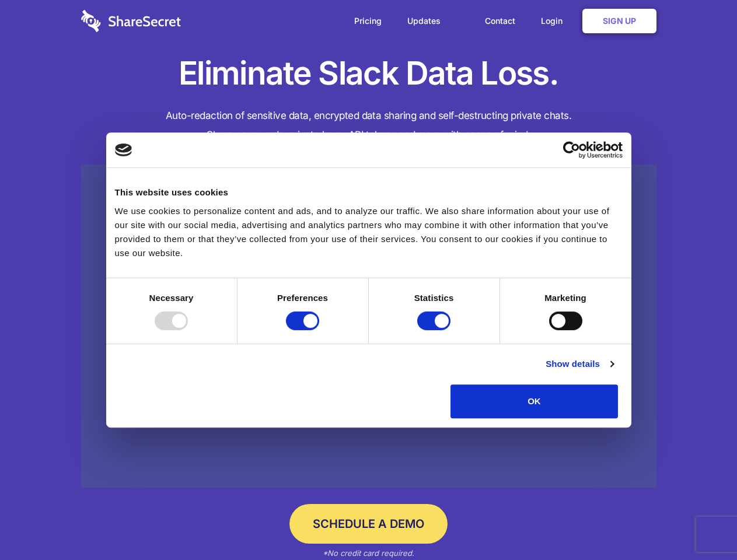  What do you see at coordinates (369, 125) in the screenshot?
I see `h4: Auto-redaction of sensitive data, encrypted data sharing and self-destructing private chats. Shar...` at bounding box center [369, 125].